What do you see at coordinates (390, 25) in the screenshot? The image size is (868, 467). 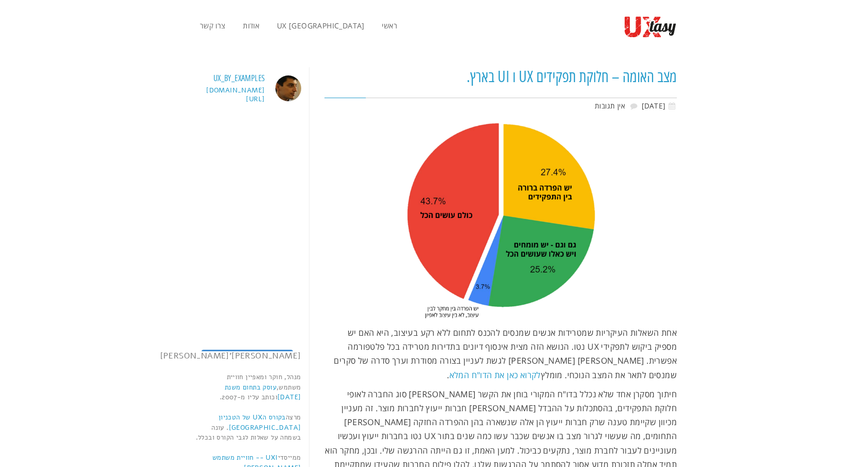 I see `span: ראשי` at bounding box center [390, 25].